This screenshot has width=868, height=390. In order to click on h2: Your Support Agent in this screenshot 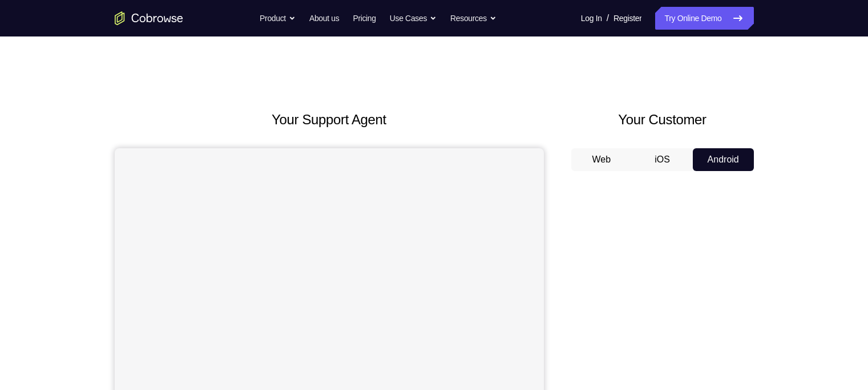, I will do `click(329, 119)`.